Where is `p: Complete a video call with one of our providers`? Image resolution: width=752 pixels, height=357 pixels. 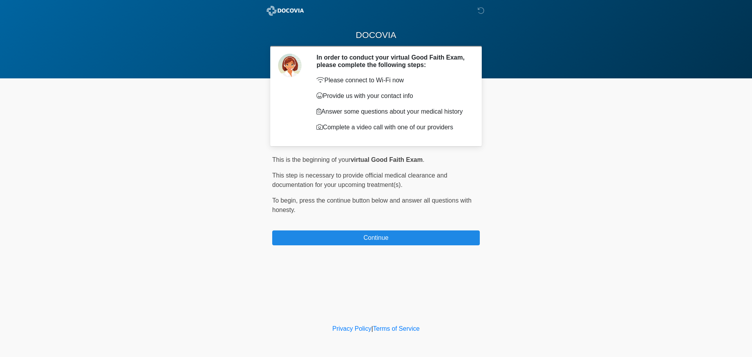 p: Complete a video call with one of our providers is located at coordinates (392, 127).